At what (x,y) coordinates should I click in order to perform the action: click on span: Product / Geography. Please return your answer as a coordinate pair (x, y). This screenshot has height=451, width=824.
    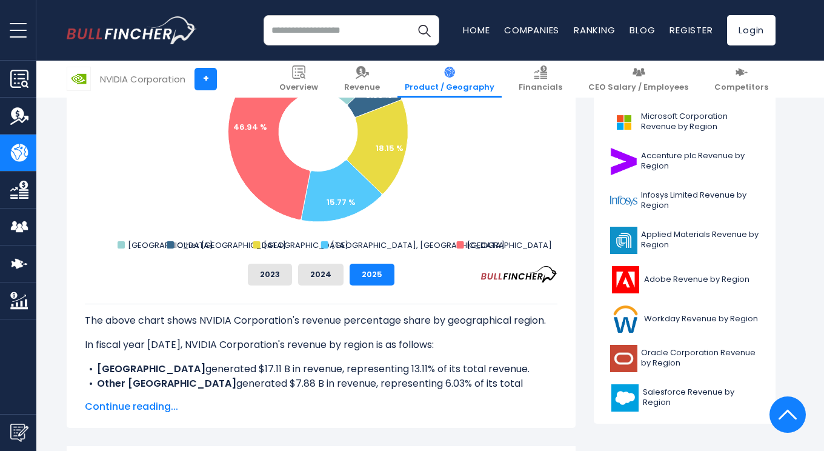
    Looking at the image, I should click on (450, 87).